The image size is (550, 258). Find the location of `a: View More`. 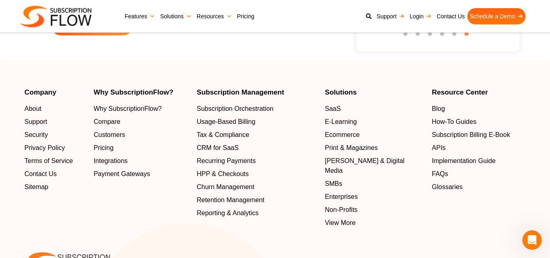

a: View More is located at coordinates (374, 223).